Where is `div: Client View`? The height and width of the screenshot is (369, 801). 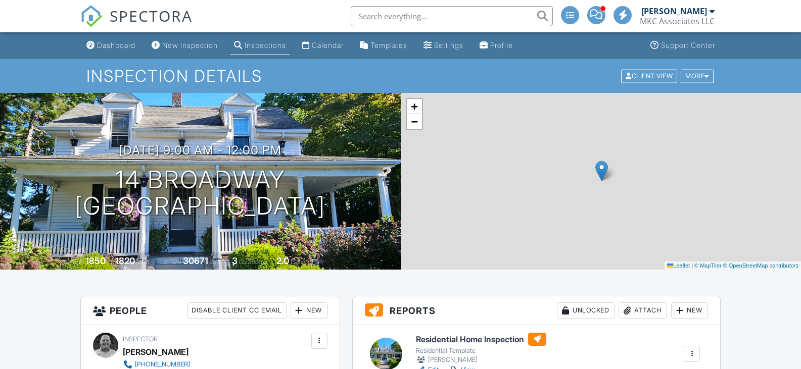 div: Client View is located at coordinates (649, 76).